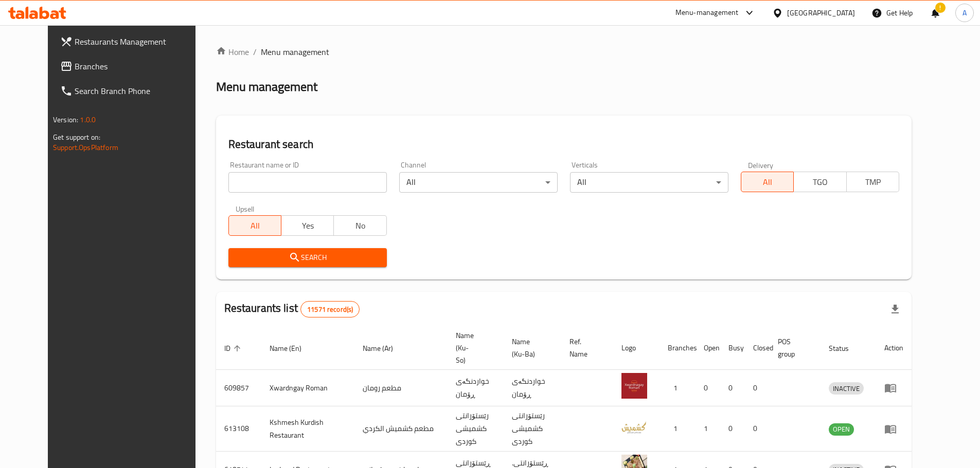 This screenshot has width=980, height=468. I want to click on th: Open, so click(708, 348).